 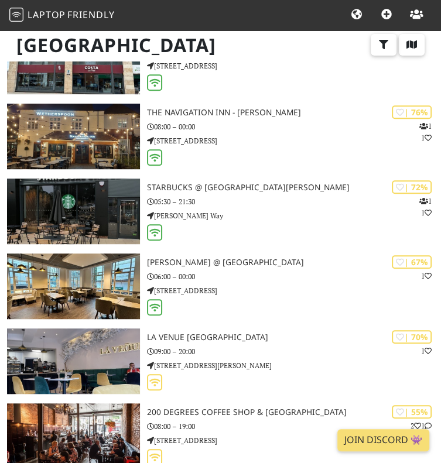 I want to click on div: | 72%, so click(x=412, y=187).